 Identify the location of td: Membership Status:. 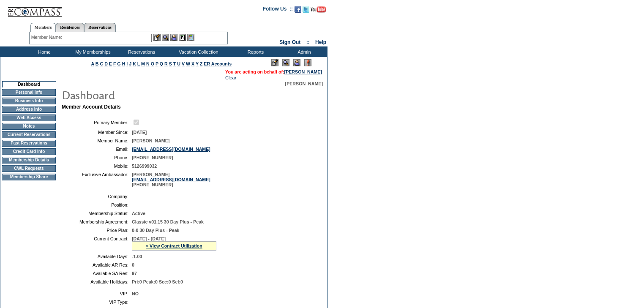
(97, 214).